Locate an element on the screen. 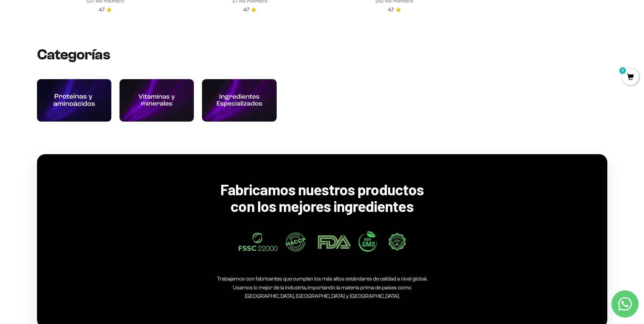  p: Fabricamos nuestros productos con los mejores ingredientes is located at coordinates (322, 198).